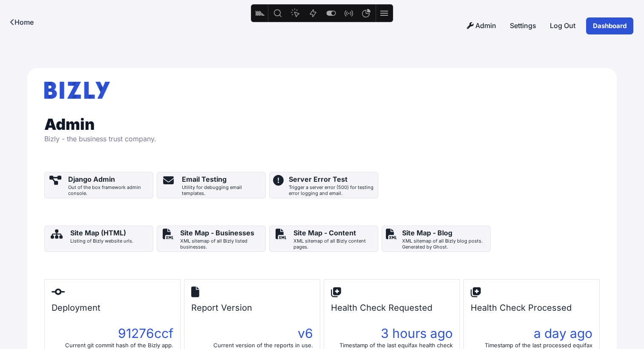  Describe the element at coordinates (183, 124) in the screenshot. I see `h1: Admin` at that location.